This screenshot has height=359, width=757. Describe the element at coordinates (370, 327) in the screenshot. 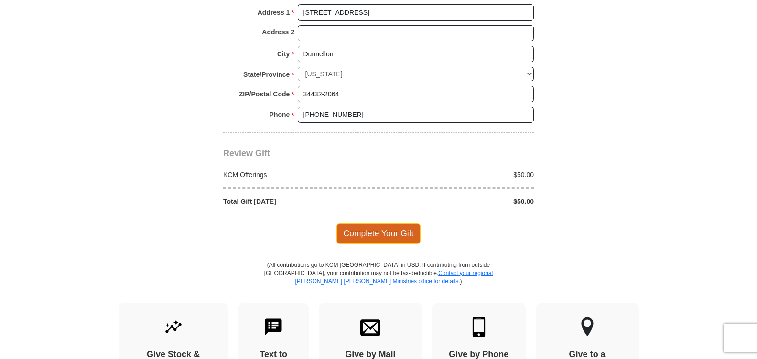

I see `img: envelope.svg` at that location.